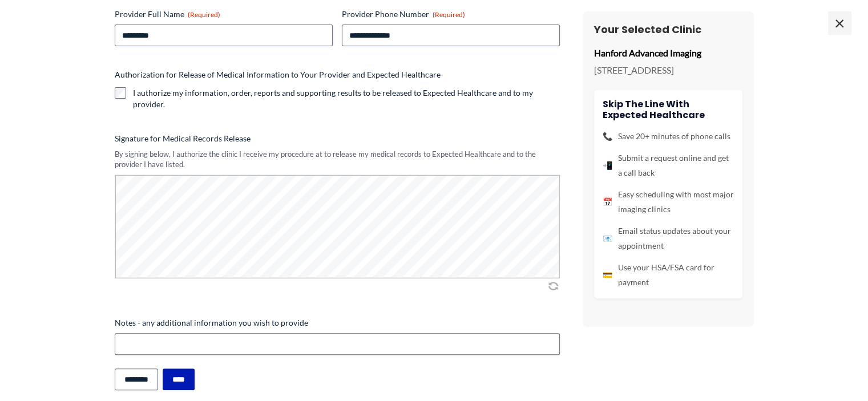 The height and width of the screenshot is (401, 868). Describe the element at coordinates (668, 238) in the screenshot. I see `li: Email status updates about your appointment` at that location.